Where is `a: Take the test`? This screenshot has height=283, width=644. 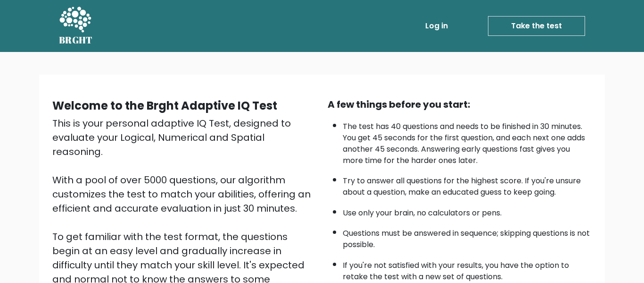 a: Take the test is located at coordinates (536, 26).